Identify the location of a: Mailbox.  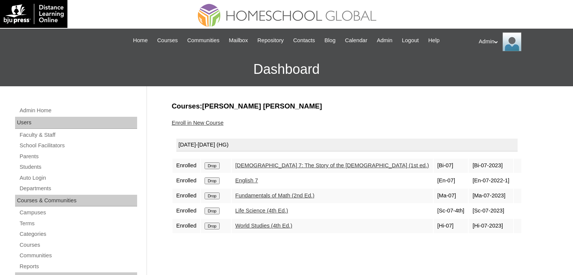
(238, 40).